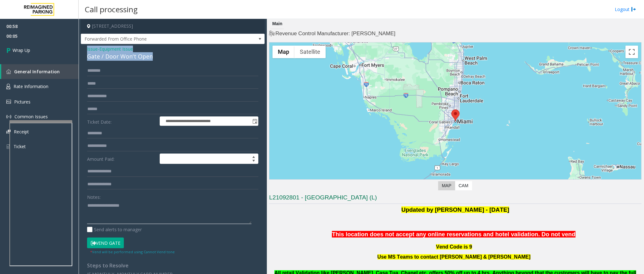 This screenshot has width=644, height=274. Describe the element at coordinates (37, 72) in the screenshot. I see `span: General Information` at that location.